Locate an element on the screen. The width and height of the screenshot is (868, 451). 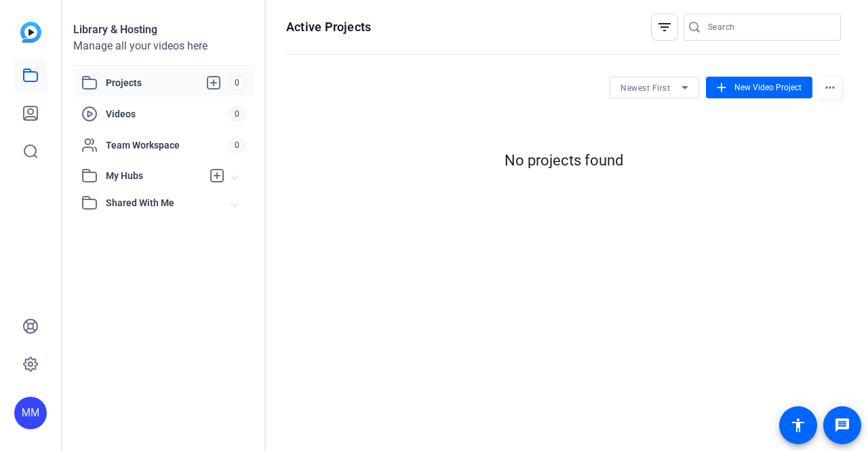
span: Team Workspace is located at coordinates (167, 145).